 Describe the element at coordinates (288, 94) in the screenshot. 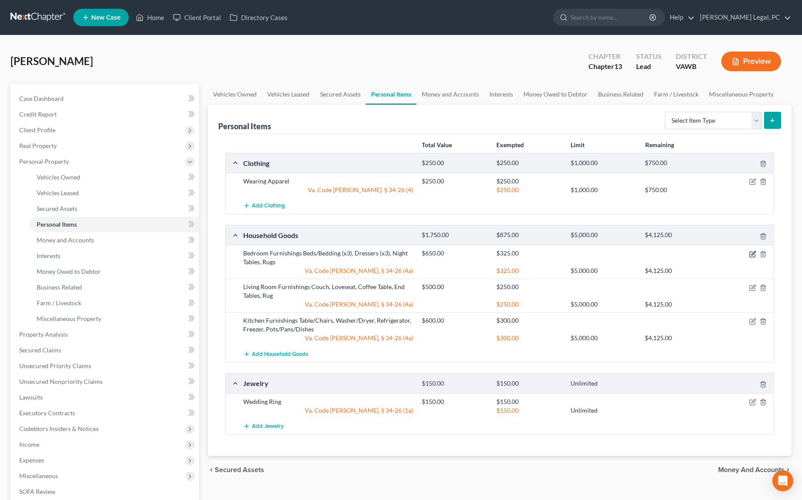

I see `a: Vehicles Leased` at that location.